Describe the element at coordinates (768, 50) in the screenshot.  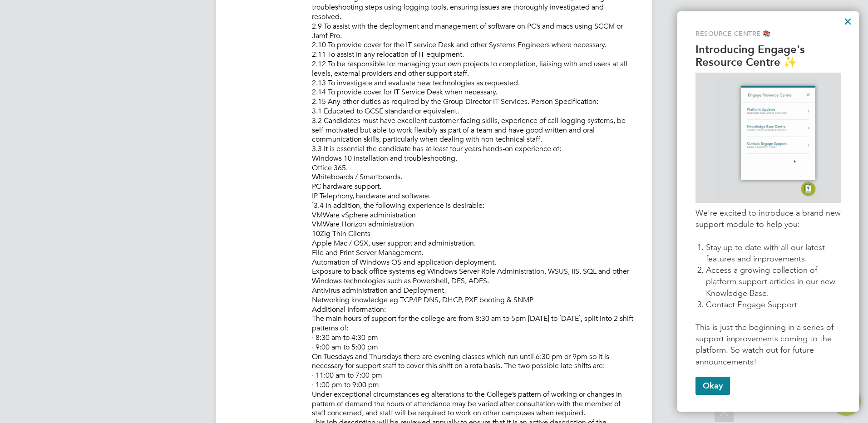
I see `p: Introducing Engage's` at that location.